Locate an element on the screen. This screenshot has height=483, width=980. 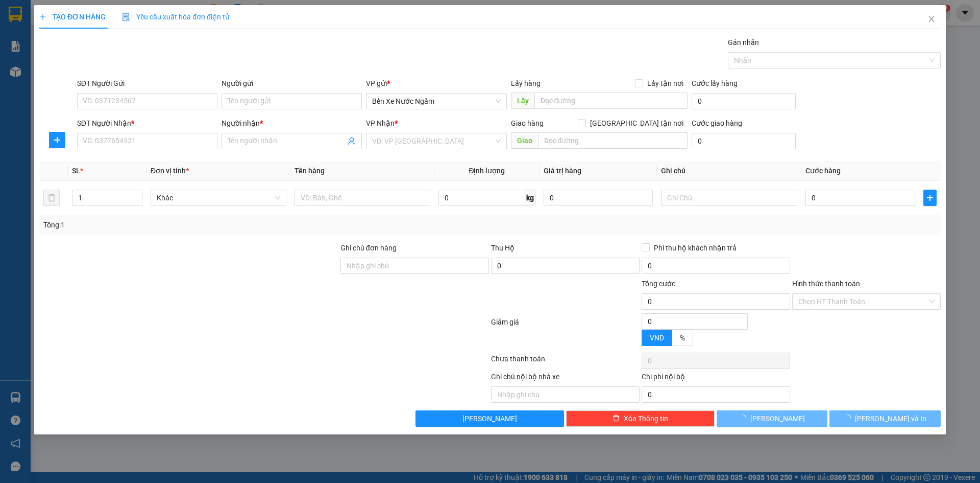
span: VND is located at coordinates (657, 338).